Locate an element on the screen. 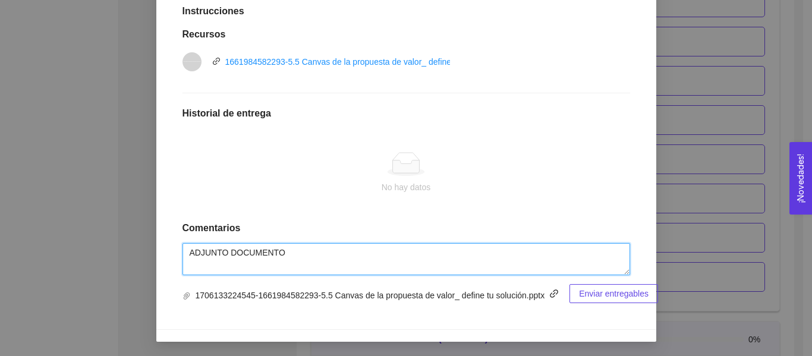  span: Enviar entregables is located at coordinates (614, 294).